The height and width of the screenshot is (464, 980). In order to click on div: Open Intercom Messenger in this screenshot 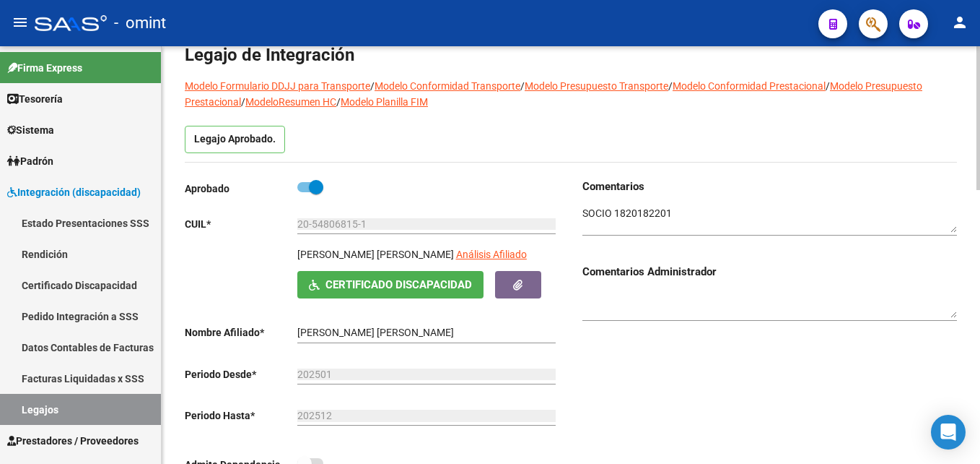, I will do `click(948, 431)`.